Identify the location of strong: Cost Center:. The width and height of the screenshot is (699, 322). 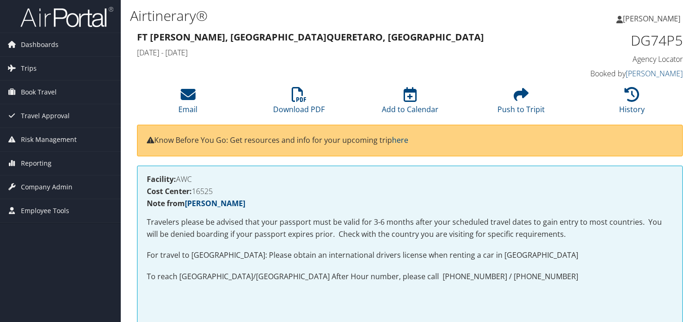
(169, 191).